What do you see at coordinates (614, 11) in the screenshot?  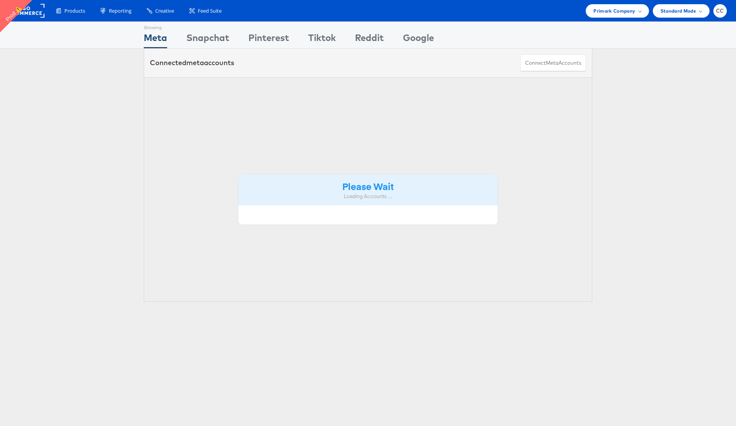 I see `span: Primark Company` at bounding box center [614, 11].